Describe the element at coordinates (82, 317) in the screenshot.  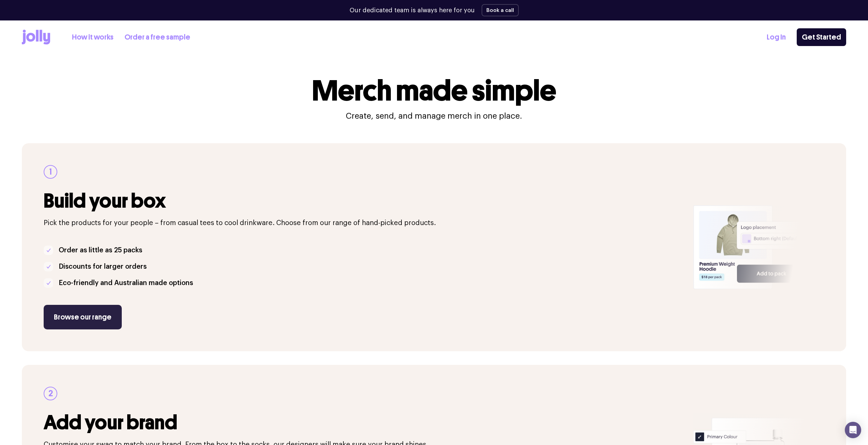
I see `a: Browse our range` at that location.